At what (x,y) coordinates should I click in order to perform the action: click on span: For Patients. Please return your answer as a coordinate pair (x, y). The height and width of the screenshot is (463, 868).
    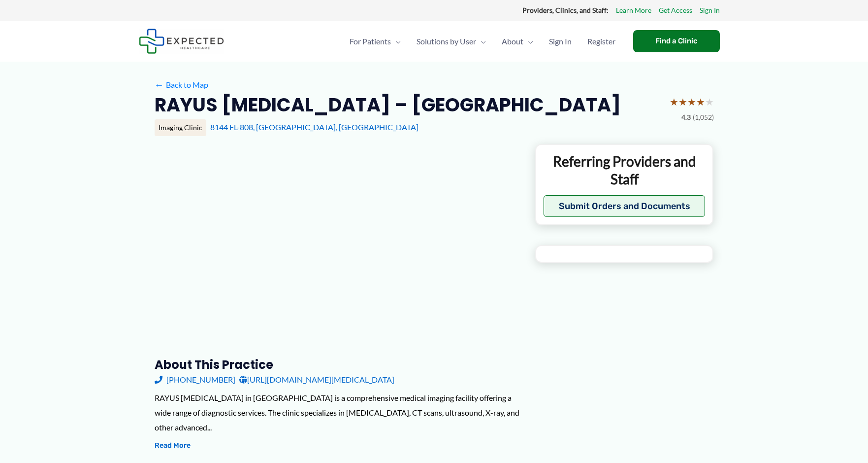
    Looking at the image, I should click on (370, 41).